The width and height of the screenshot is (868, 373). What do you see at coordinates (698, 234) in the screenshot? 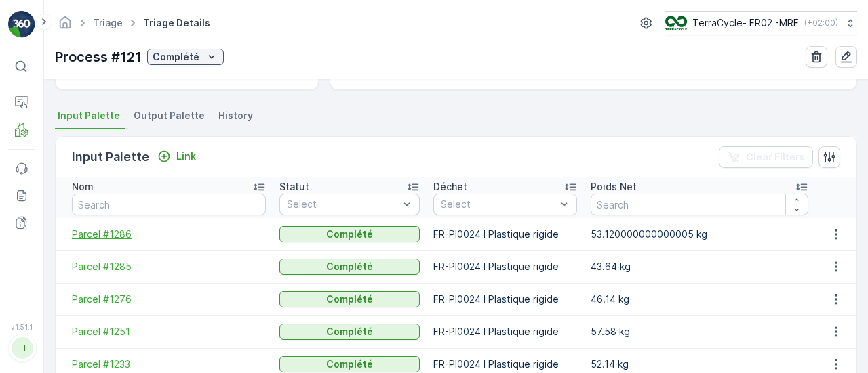
I see `p: 53.120000000000005 kg` at bounding box center [698, 234].